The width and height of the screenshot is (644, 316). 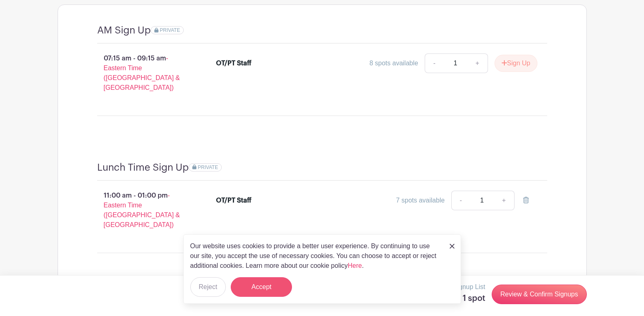 I want to click on p: 07:15 am - 09:15 am, so click(x=144, y=73).